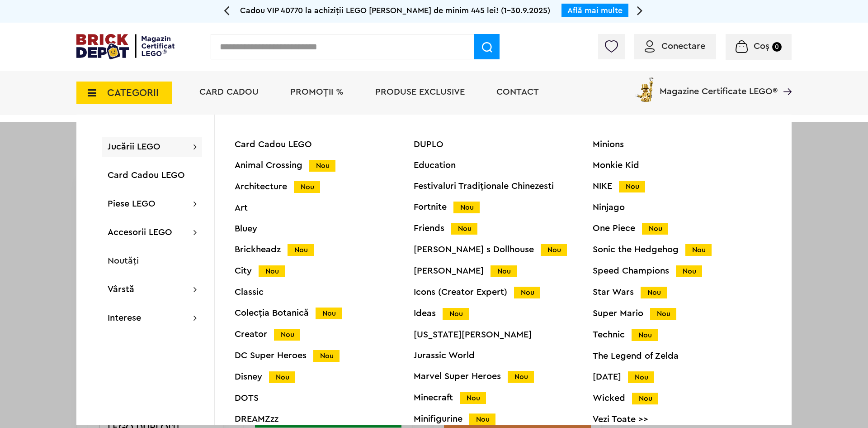 The width and height of the screenshot is (868, 428). What do you see at coordinates (133, 93) in the screenshot?
I see `span: CATEGORII` at bounding box center [133, 93].